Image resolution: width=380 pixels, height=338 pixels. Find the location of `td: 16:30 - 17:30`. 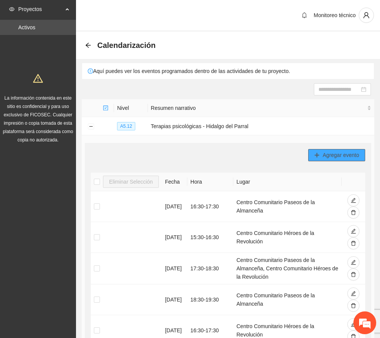

td: 16:30 - 17:30 is located at coordinates (210, 206).